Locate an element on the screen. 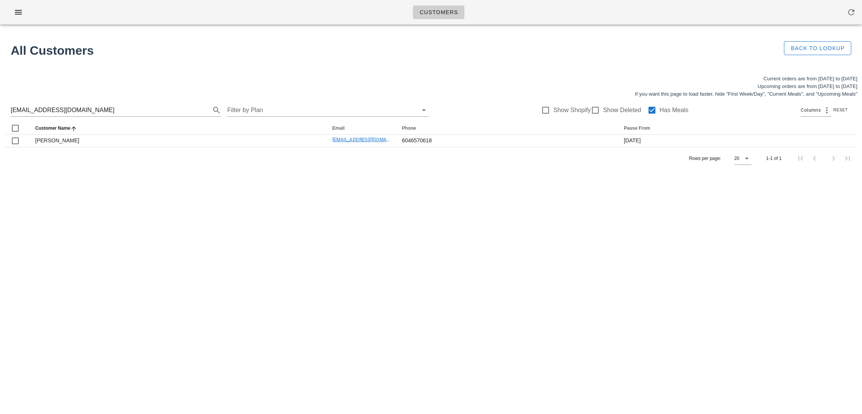  label: Show Deleted is located at coordinates (622, 110).